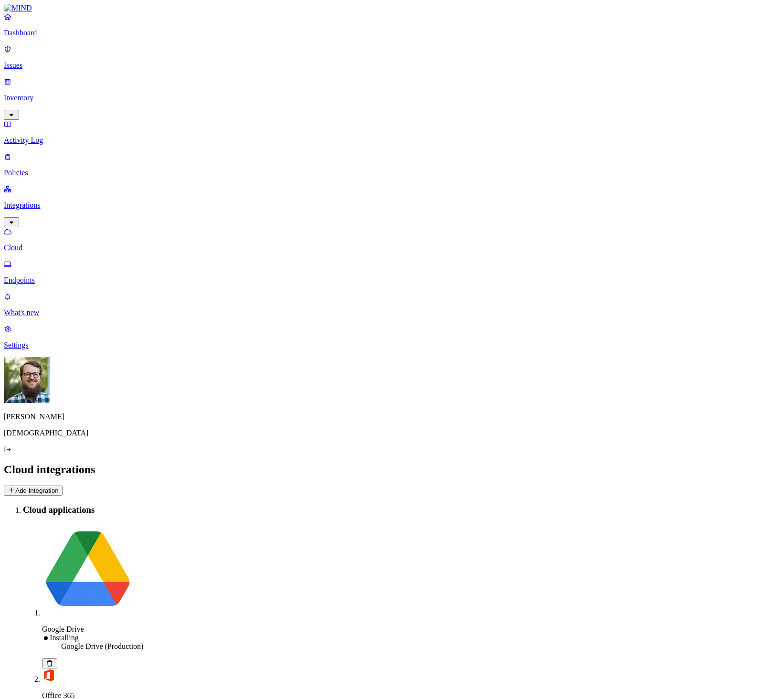 This screenshot has width=784, height=699. I want to click on p: Settings, so click(392, 345).